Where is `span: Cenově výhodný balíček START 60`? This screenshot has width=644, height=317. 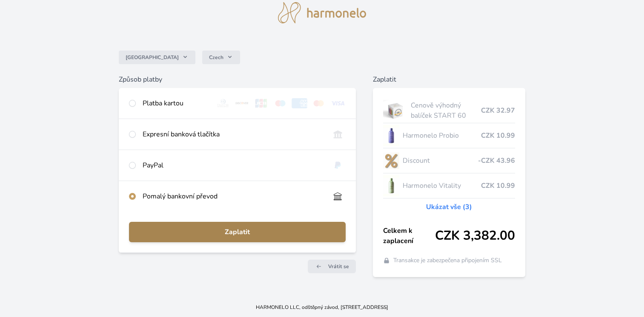
span: Cenově výhodný balíček START 60 is located at coordinates (446, 111).